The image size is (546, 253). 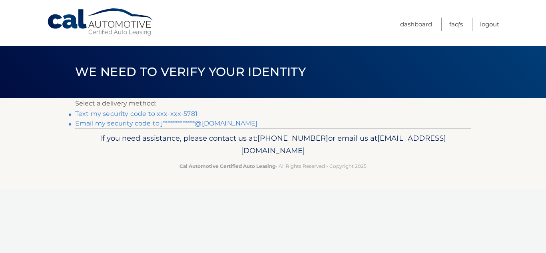 What do you see at coordinates (227, 166) in the screenshot?
I see `strong: Cal Automotive Certified Auto Leasing` at bounding box center [227, 166].